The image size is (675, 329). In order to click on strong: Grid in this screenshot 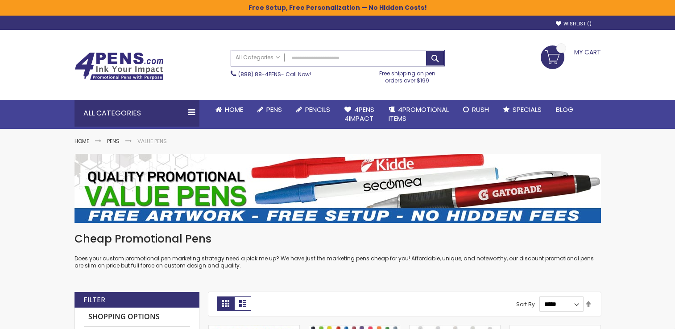, I will do `click(226, 304)`.